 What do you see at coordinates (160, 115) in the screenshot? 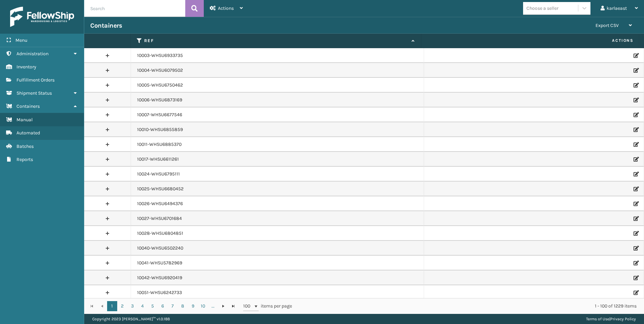
I see `a: 10007-WHSU6677546` at bounding box center [160, 115].